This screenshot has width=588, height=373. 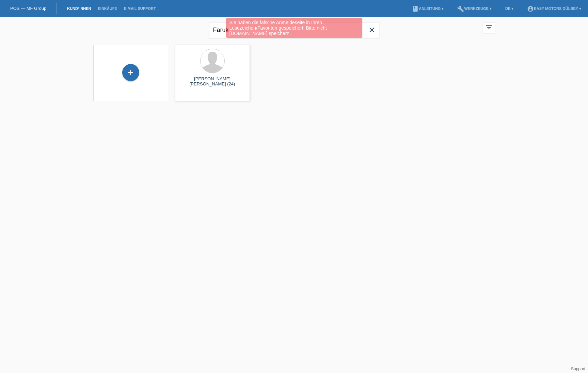 I want to click on a: POS — MF Group, so click(x=28, y=8).